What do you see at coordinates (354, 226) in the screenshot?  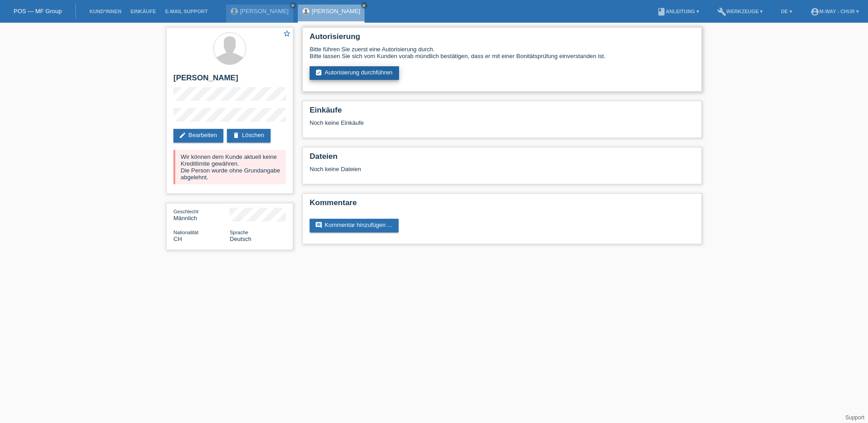 I see `a: commentKommentar hinzufügen ...` at bounding box center [354, 226].